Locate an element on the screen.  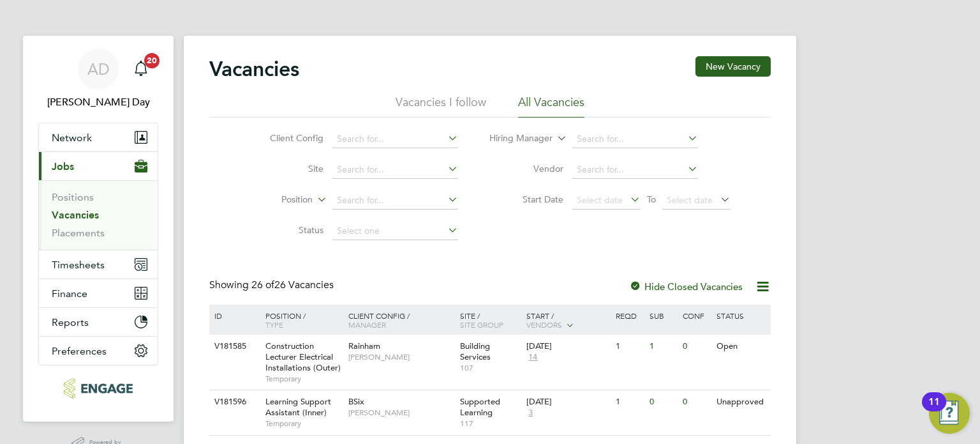
span: Amie Day is located at coordinates (98, 103).